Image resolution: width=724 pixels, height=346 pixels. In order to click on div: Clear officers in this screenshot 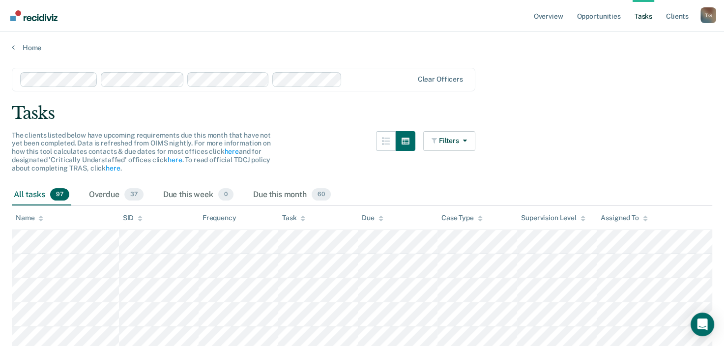, I will do `click(440, 79)`.